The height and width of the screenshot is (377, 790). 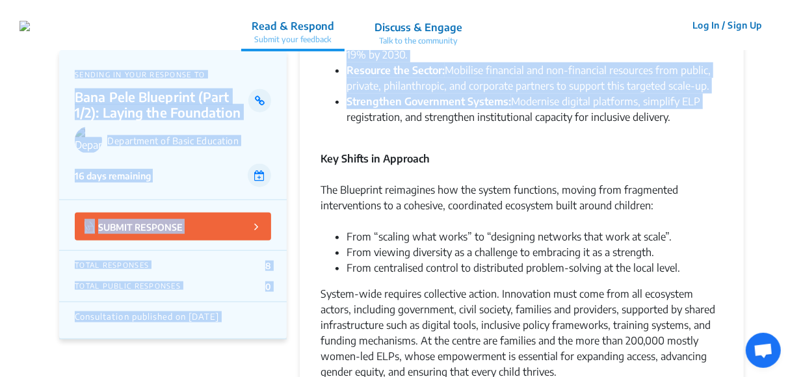 What do you see at coordinates (293, 40) in the screenshot?
I see `p: Submit your feedback` at bounding box center [293, 40].